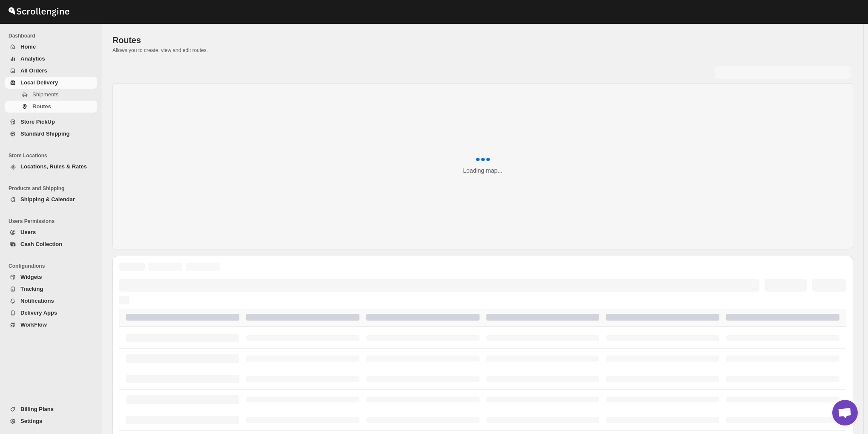  Describe the element at coordinates (39, 82) in the screenshot. I see `span: Local Delivery` at that location.